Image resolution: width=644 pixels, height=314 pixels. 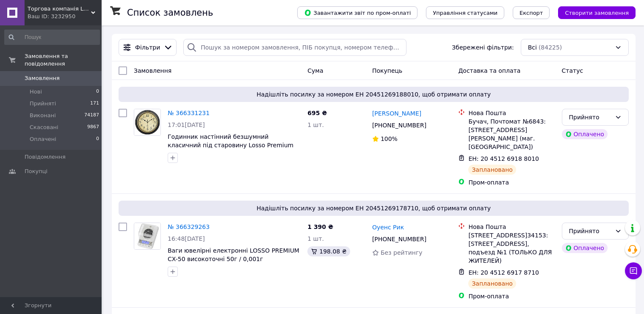 I want to click on button: Чат з покупцем, so click(x=633, y=271).